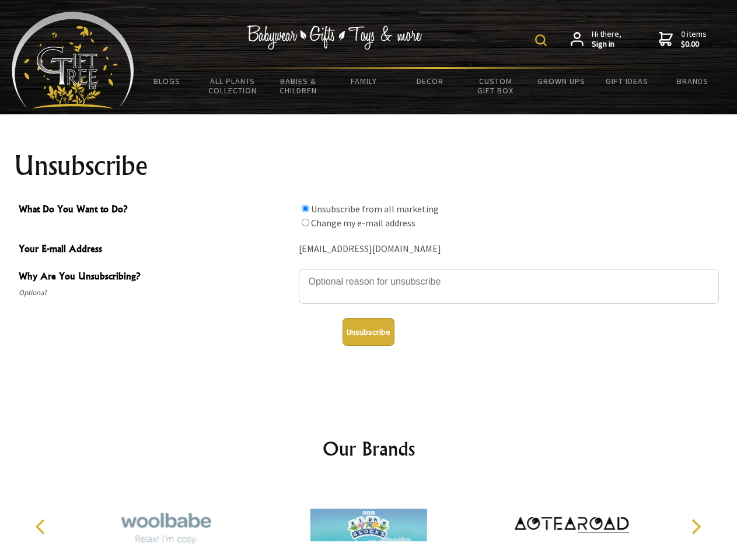  I want to click on span: Hi there,, so click(606, 39).